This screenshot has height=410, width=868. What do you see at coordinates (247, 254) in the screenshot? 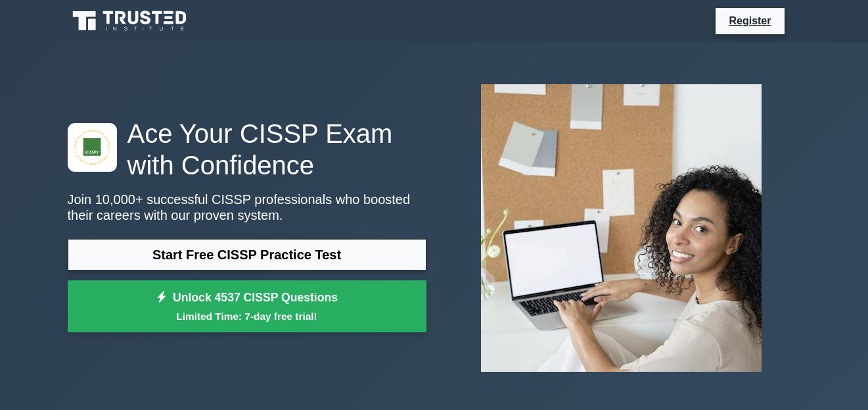
I see `a: Start Free CISSP Practice Test` at bounding box center [247, 254].